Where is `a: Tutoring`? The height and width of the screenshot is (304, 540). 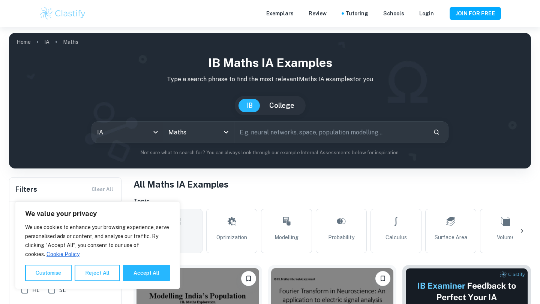
a: Tutoring is located at coordinates (356, 13).